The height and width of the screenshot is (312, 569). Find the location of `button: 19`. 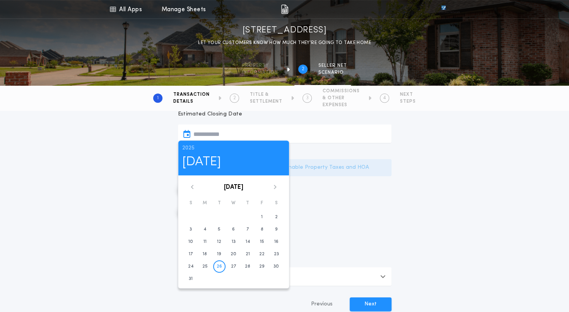

button: 19 is located at coordinates (219, 254).